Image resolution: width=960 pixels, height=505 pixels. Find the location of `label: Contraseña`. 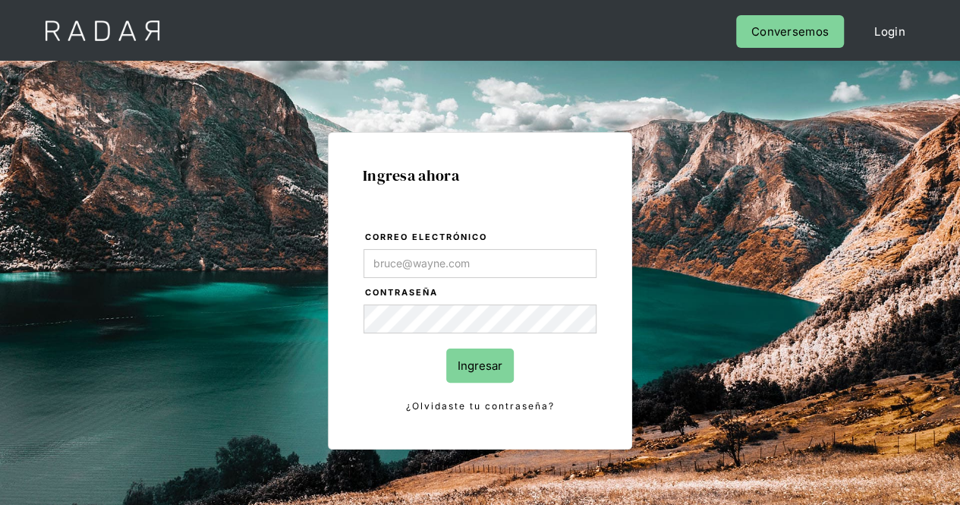

label: Contraseña is located at coordinates (481, 293).